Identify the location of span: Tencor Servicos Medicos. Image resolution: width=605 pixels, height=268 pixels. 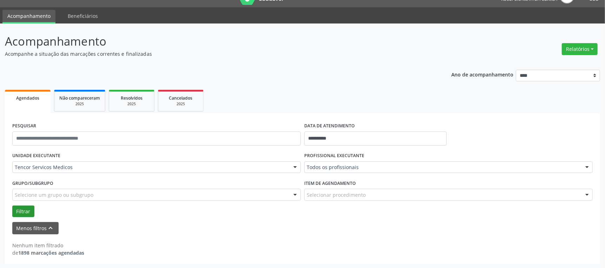
(151, 168).